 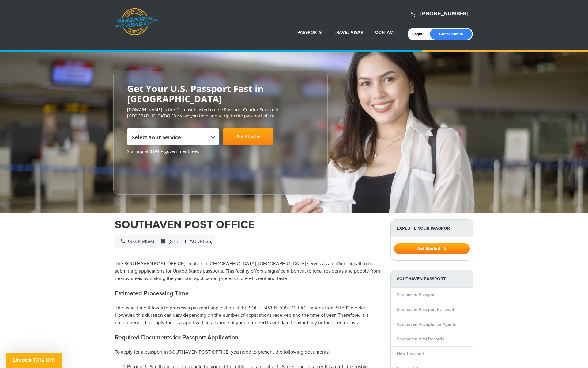 I want to click on strong: Southaven Passport, so click(x=432, y=279).